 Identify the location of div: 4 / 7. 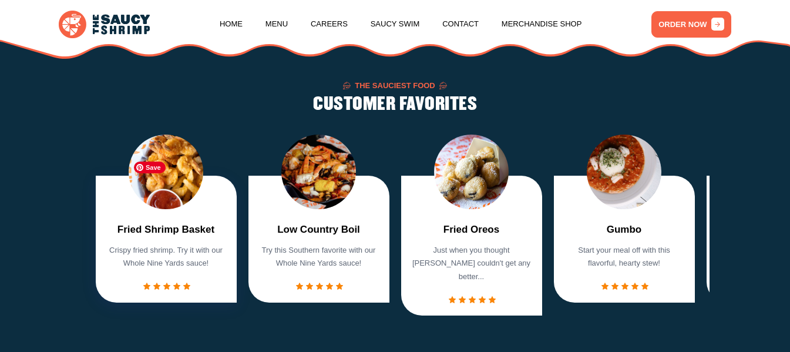
(624, 218).